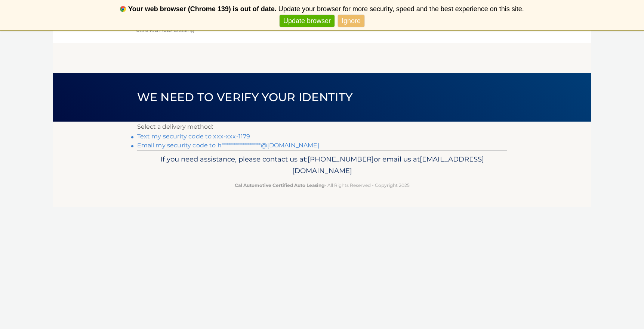 This screenshot has height=329, width=644. Describe the element at coordinates (202, 9) in the screenshot. I see `b: Your web browser (Chrome 139) is out of date.` at that location.